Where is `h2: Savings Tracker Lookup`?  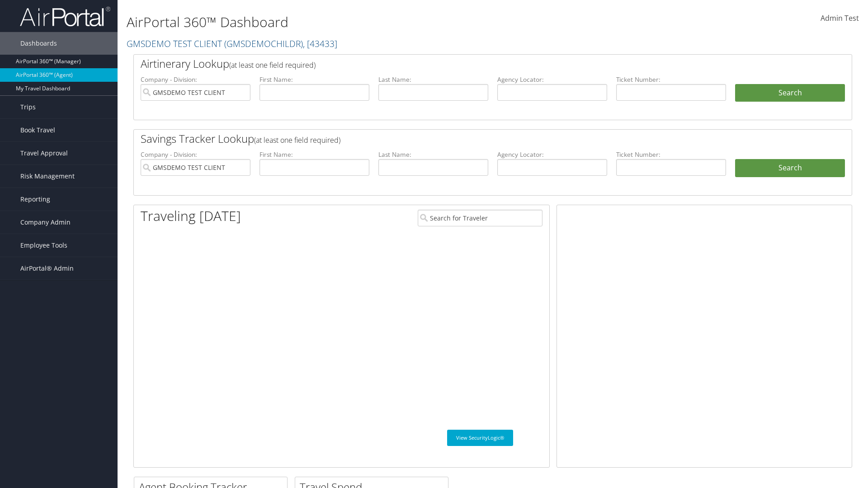
h2: Savings Tracker Lookup is located at coordinates (463, 139).